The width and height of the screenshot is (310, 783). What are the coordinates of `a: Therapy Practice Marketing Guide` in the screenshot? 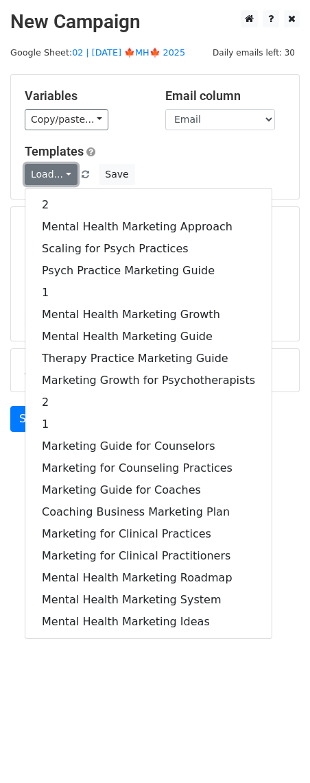 It's located at (148, 359).